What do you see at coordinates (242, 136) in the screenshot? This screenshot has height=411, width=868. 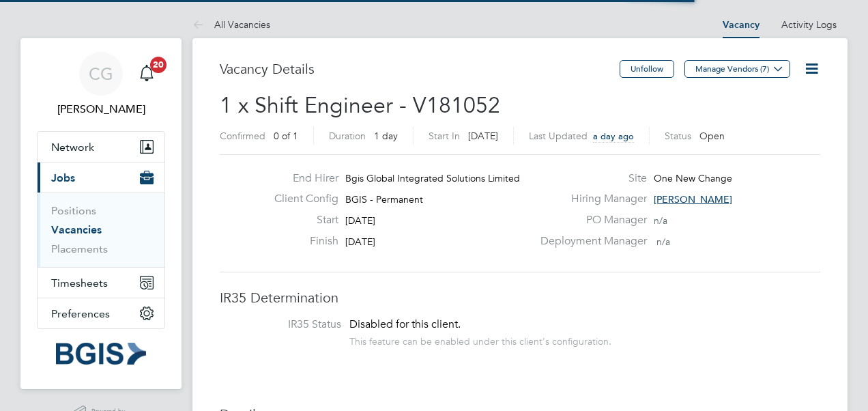 I see `label: Confirmed` at bounding box center [242, 136].